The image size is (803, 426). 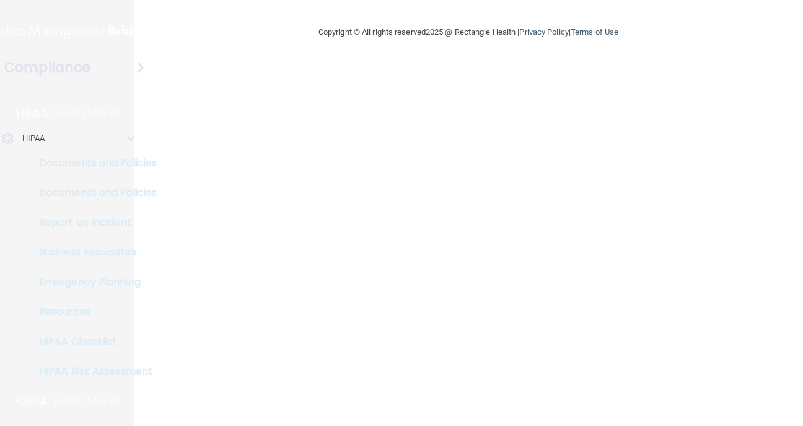 What do you see at coordinates (92, 342) in the screenshot?
I see `p: HIPAA Checklist` at bounding box center [92, 342].